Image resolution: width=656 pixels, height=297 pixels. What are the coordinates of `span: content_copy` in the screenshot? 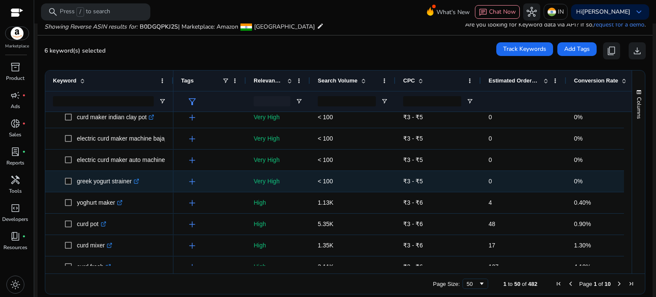 It's located at (612, 51).